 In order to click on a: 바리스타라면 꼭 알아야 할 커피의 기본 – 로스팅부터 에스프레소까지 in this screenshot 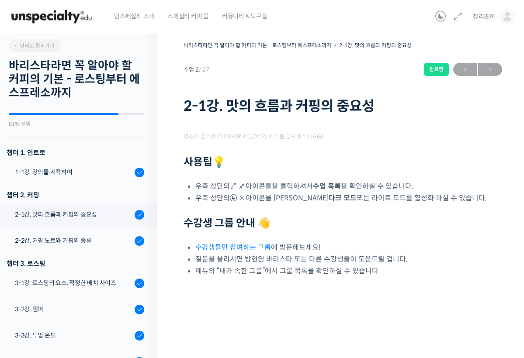, I will do `click(257, 45)`.